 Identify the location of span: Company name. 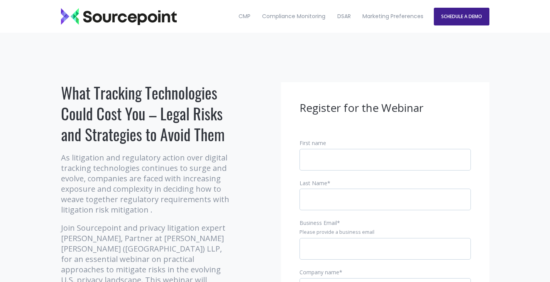
(319, 272).